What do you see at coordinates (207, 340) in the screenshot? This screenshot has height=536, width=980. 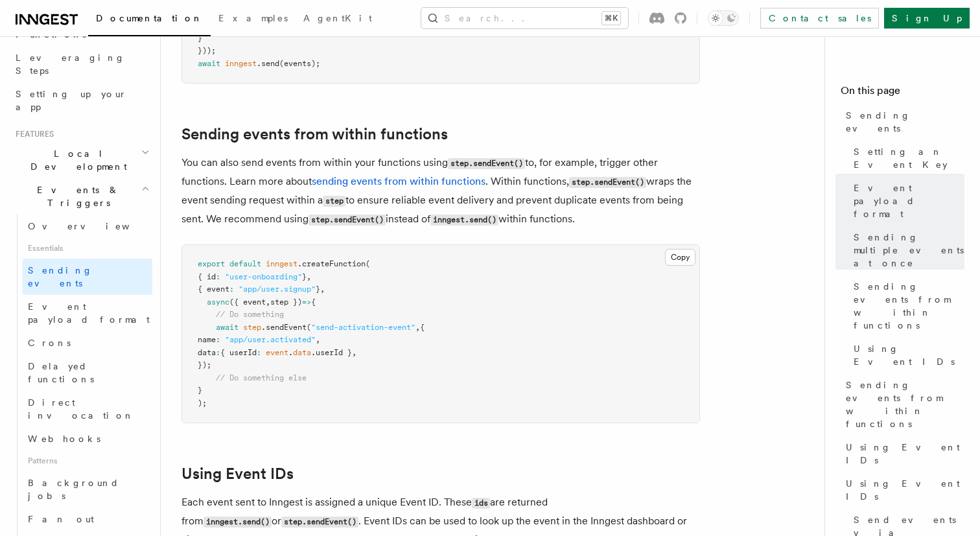 I see `span: name` at bounding box center [207, 340].